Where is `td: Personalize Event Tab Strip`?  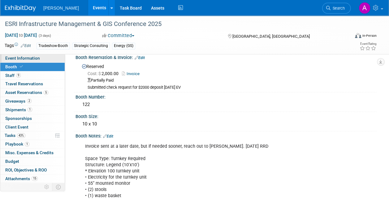
td: Personalize Event Tab Strip is located at coordinates (47, 187).